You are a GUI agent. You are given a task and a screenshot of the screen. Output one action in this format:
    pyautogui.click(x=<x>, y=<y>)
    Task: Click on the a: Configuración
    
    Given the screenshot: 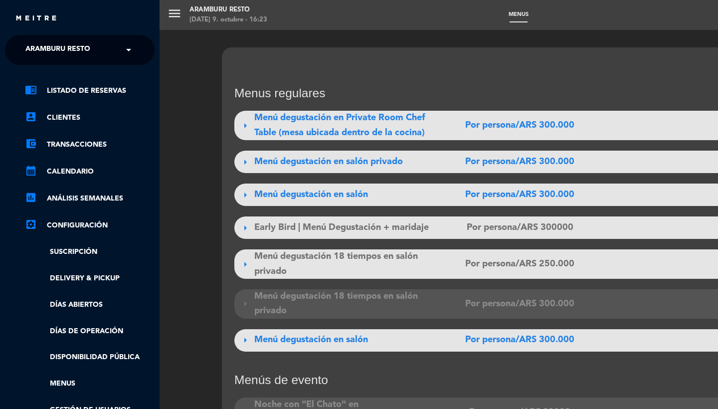 What is the action you would take?
    pyautogui.click(x=90, y=225)
    